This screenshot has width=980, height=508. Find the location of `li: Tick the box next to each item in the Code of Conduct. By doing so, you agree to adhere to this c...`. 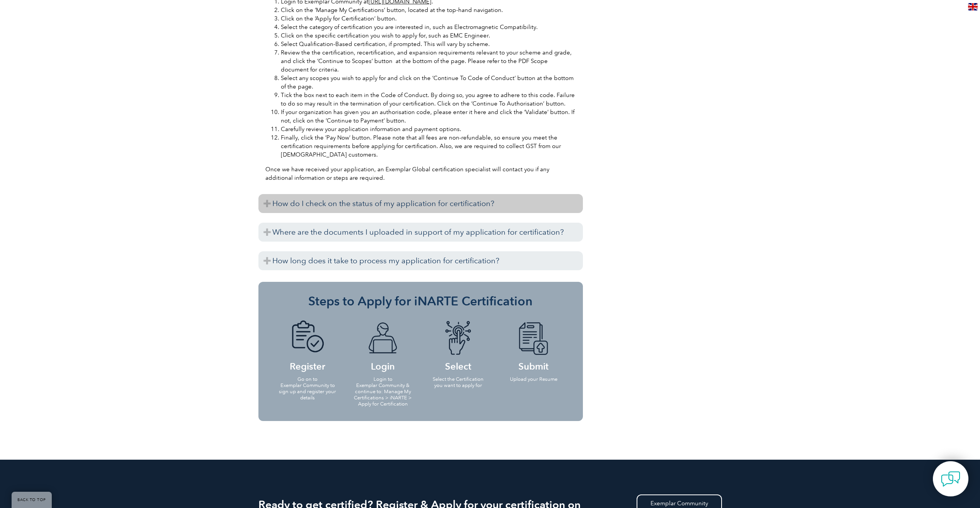

li: Tick the box next to each item in the Code of Conduct. By doing so, you agree to adhere to this c... is located at coordinates (429, 100).